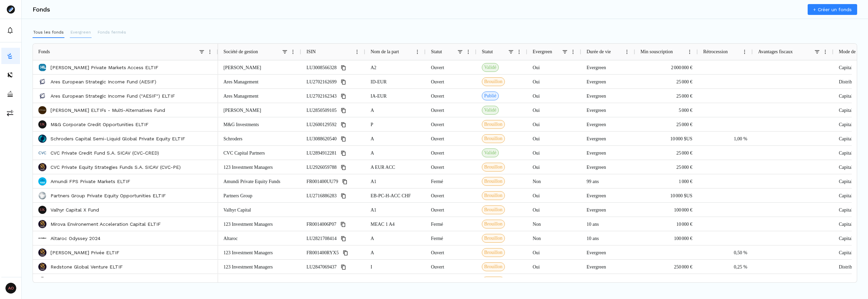 This screenshot has height=299, width=868. I want to click on span: Validé, so click(490, 111).